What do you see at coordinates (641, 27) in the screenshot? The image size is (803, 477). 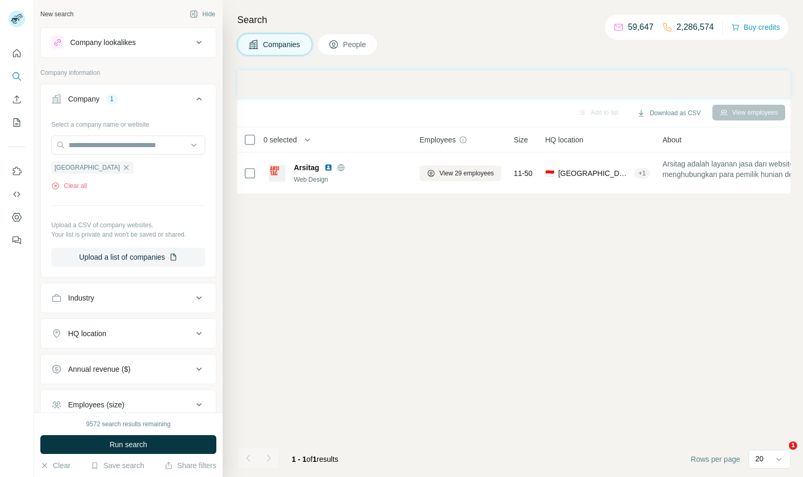 I see `p: 59,647` at bounding box center [641, 27].